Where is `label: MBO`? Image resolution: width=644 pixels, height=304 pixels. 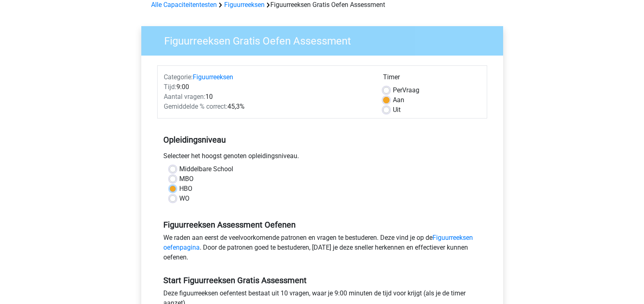 label: MBO is located at coordinates (186, 179).